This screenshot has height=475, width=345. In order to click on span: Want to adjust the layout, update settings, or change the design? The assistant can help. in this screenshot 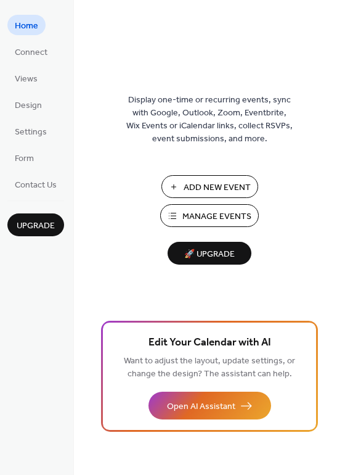, I will do `click(210, 367)`.